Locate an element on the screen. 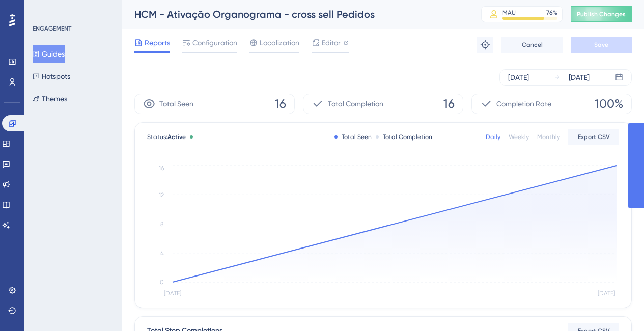 The height and width of the screenshot is (331, 644). tspan: 4 is located at coordinates (162, 253).